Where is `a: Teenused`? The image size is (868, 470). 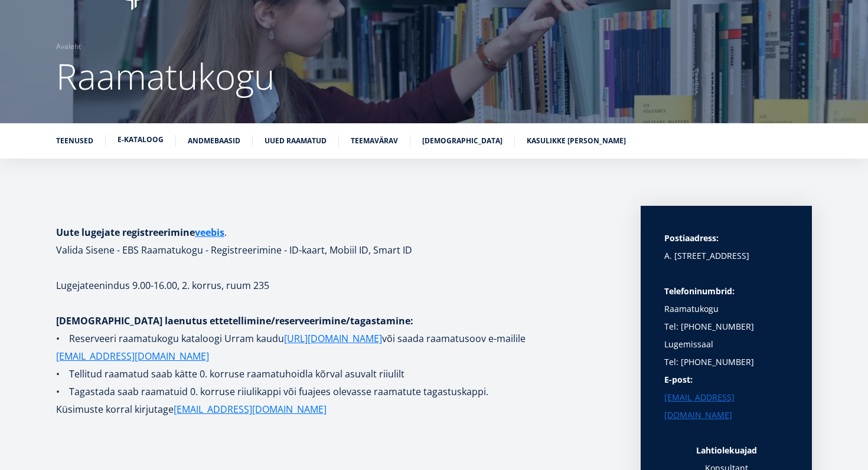 a: Teenused is located at coordinates (75, 141).